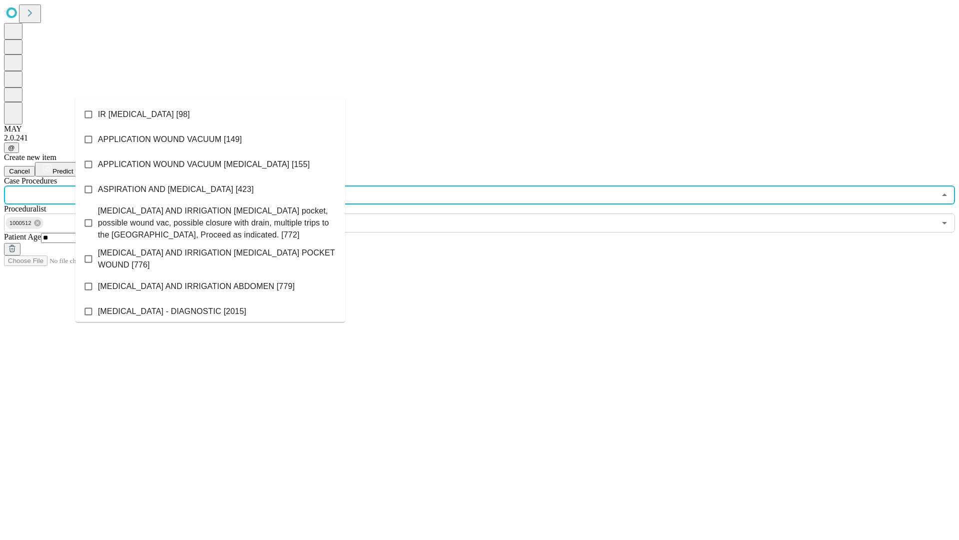  What do you see at coordinates (170, 139) in the screenshot?
I see `span: APPLICATION WOUND VACUUM [149]` at bounding box center [170, 139].